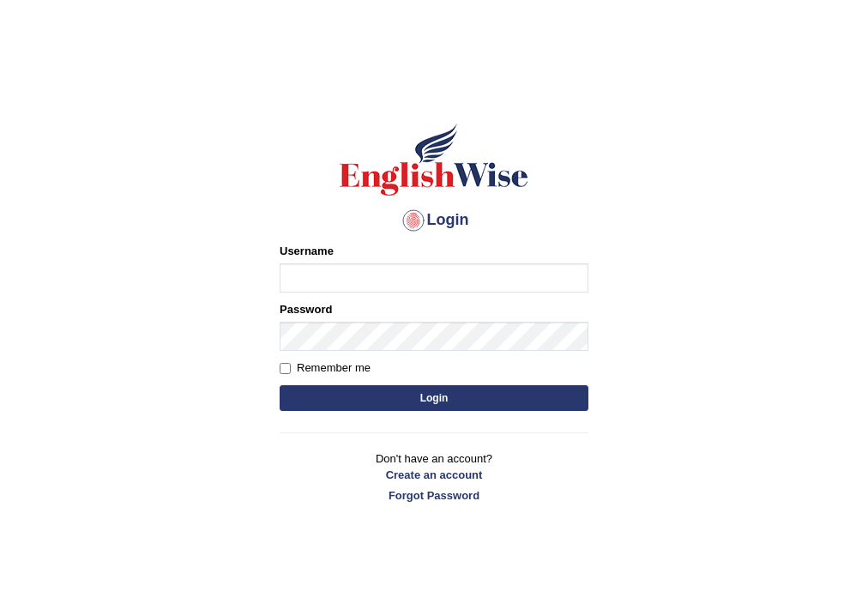 Image resolution: width=868 pixels, height=616 pixels. What do you see at coordinates (306, 251) in the screenshot?
I see `label: Username` at bounding box center [306, 251].